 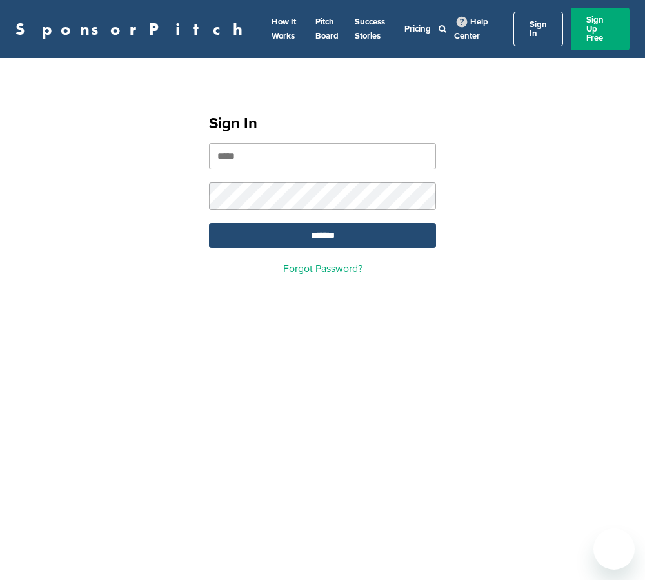 What do you see at coordinates (133, 29) in the screenshot?
I see `a: SponsorPitch` at bounding box center [133, 29].